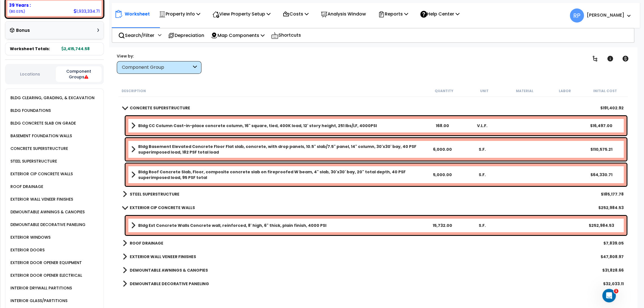  Describe the element at coordinates (343, 14) in the screenshot. I see `p: Analysis Window` at that location.